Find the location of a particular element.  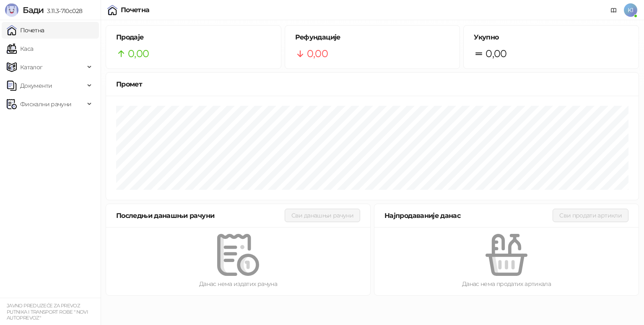

span: Фискални рачуни is located at coordinates (46, 104).